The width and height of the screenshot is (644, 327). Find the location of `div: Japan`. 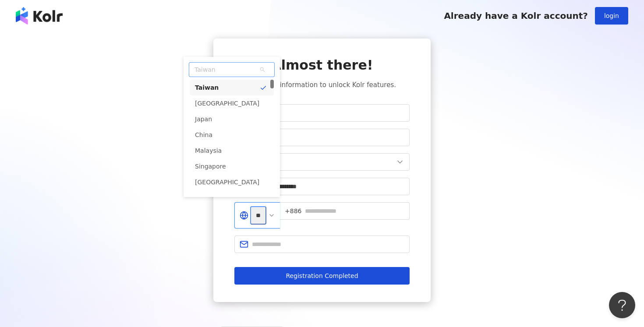

div: Japan is located at coordinates (232, 119).